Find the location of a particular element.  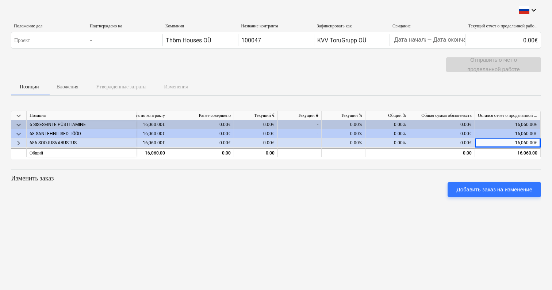

p: Проект is located at coordinates (22, 40).